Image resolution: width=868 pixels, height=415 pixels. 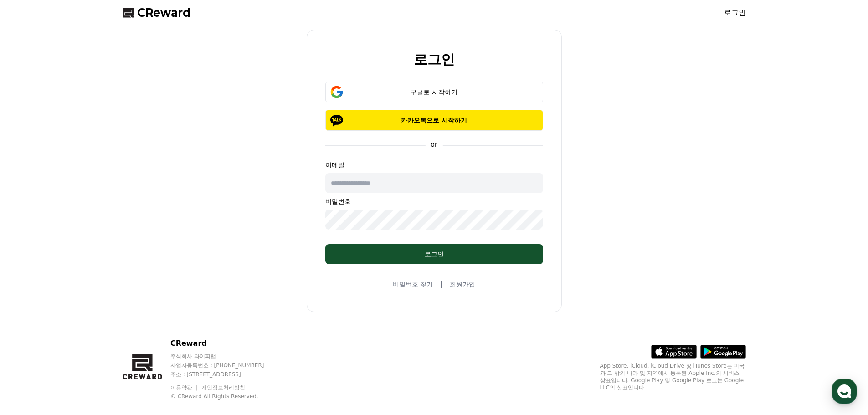 What do you see at coordinates (434, 165) in the screenshot?
I see `p: 이메일` at bounding box center [434, 165].